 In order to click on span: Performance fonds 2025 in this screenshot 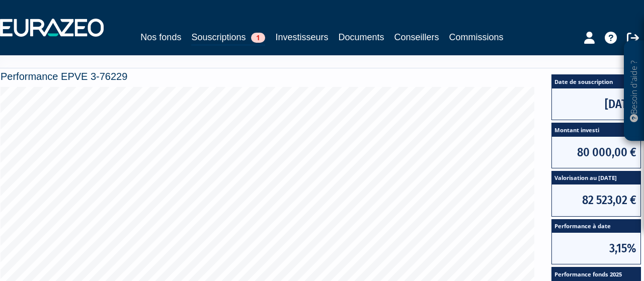, I will do `click(596, 274)`.